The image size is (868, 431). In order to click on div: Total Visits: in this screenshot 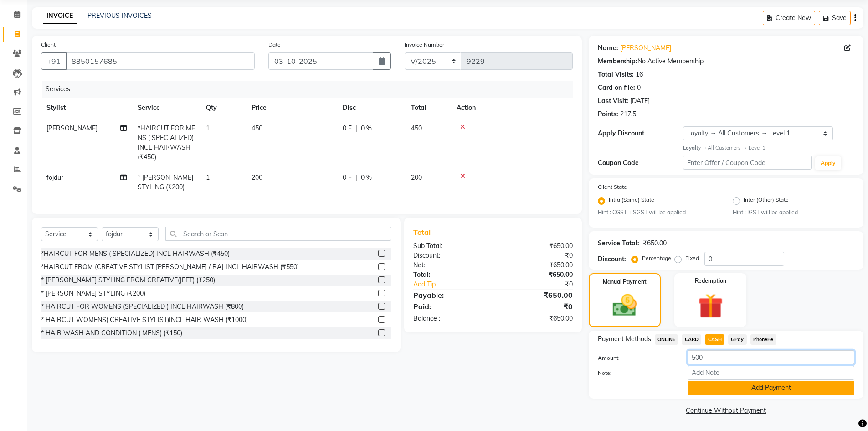, I will do `click(615, 74)`.